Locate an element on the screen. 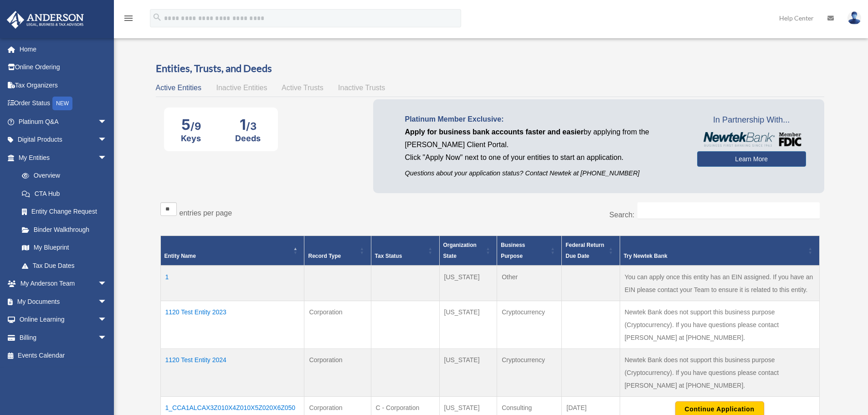 Image resolution: width=868 pixels, height=415 pixels. span: Try Newtek Bank is located at coordinates (715, 256).